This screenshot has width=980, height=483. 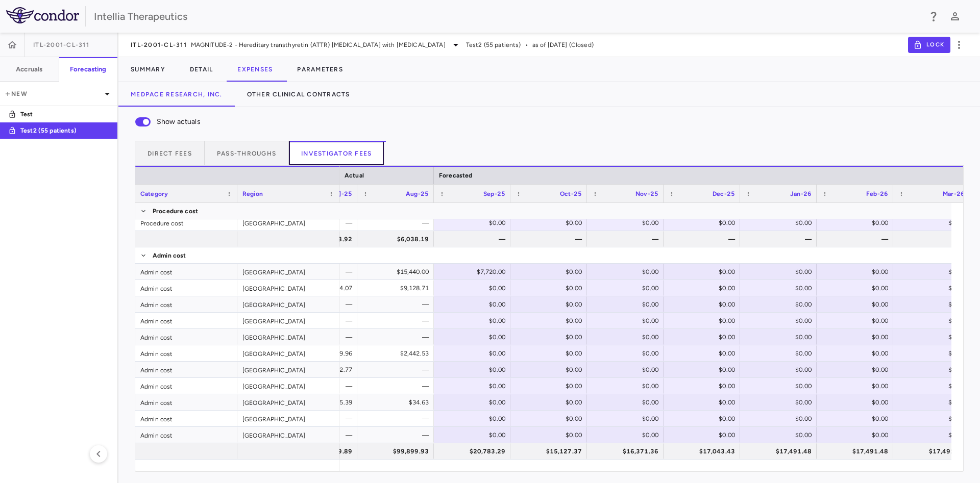 I want to click on button: Lock, so click(x=929, y=45).